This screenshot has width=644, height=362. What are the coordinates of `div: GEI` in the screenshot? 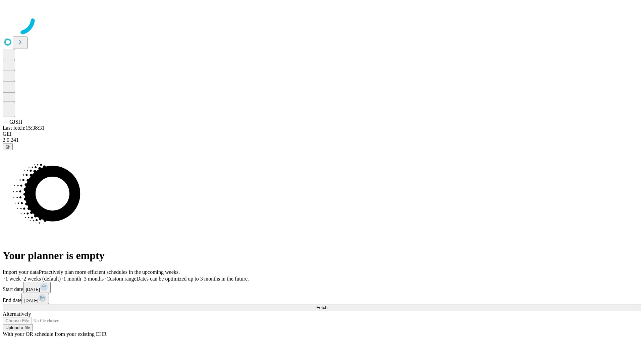 It's located at (322, 134).